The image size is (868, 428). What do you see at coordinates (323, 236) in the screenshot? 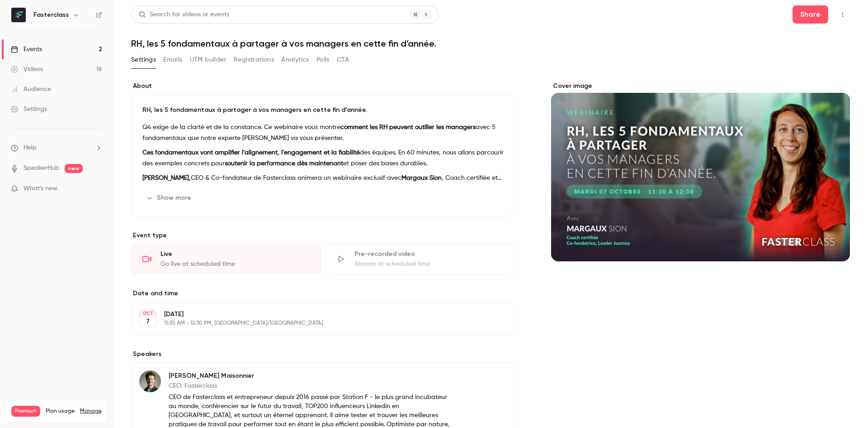
I see `p: Event type` at bounding box center [323, 236].